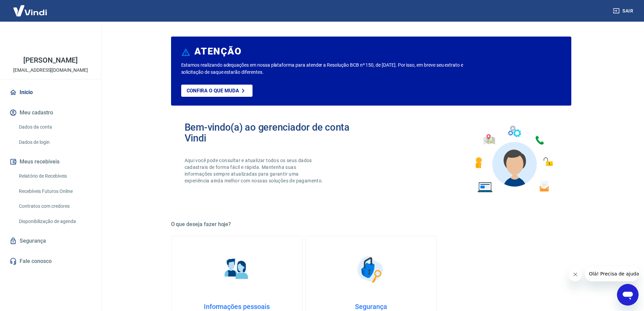 The image size is (644, 311). I want to click on a: Início, so click(51, 93).